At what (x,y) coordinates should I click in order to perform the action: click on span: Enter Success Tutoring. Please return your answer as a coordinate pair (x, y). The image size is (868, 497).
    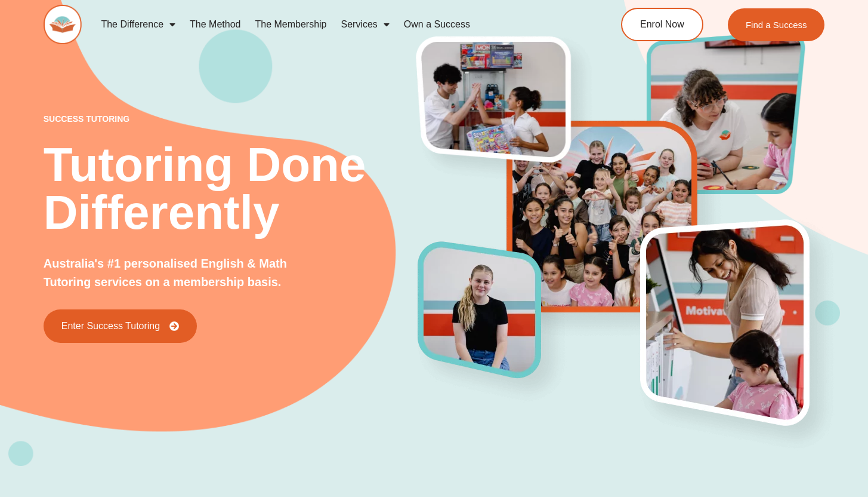
    Looking at the image, I should click on (111, 326).